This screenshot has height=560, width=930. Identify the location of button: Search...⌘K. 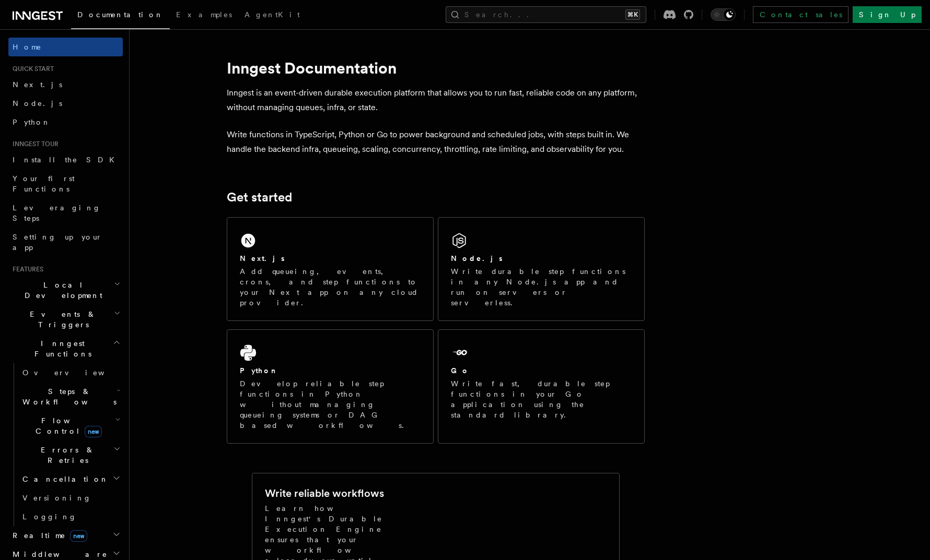
(545, 15).